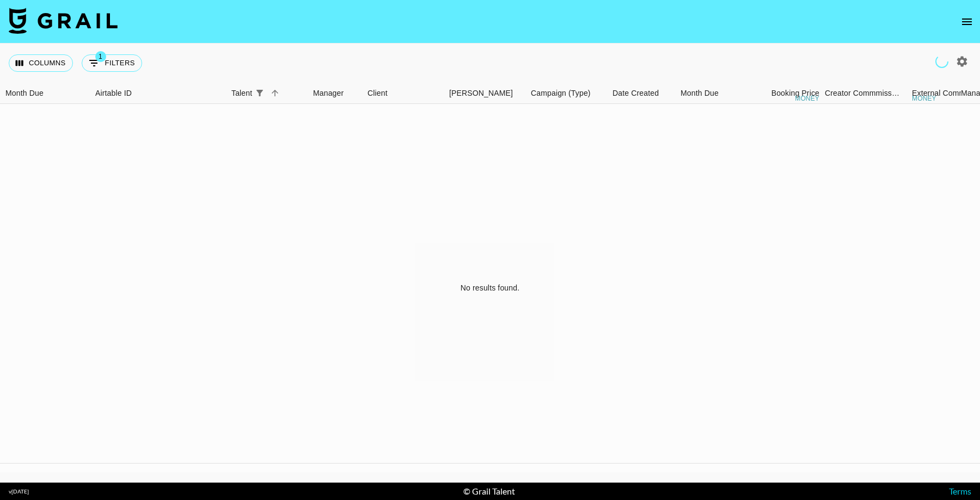 The image size is (980, 500). What do you see at coordinates (275, 93) in the screenshot?
I see `button: Sort` at bounding box center [275, 93].